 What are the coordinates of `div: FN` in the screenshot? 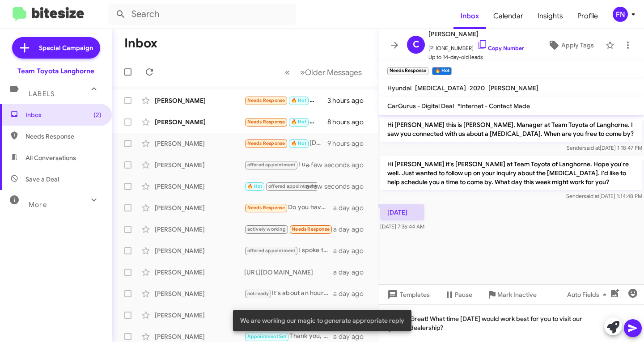 It's located at (620, 14).